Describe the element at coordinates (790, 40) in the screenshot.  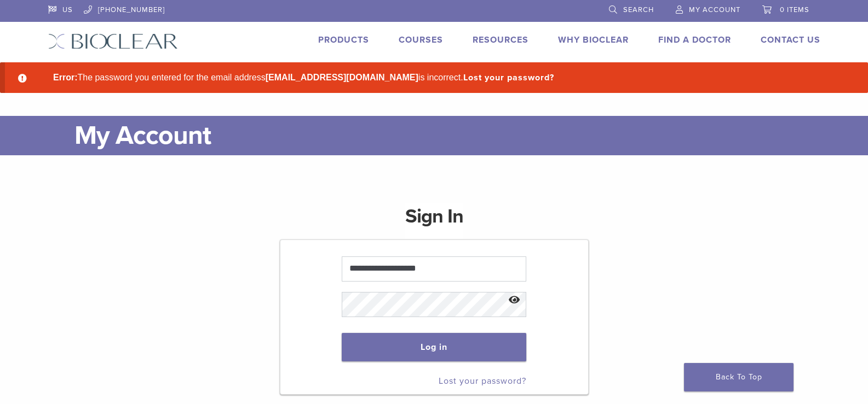
I see `a: Contact Us` at that location.